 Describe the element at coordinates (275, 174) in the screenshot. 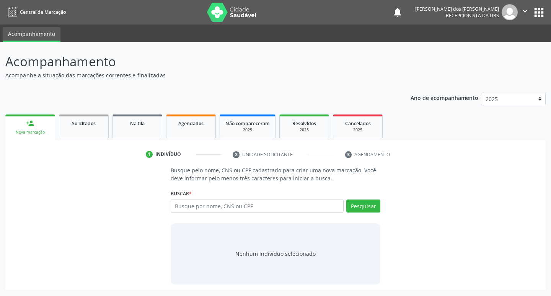

I see `p: Busque pelo nome, CNS ou CPF cadastrado para criar uma nova marcação. Você deve informar pelo men...` at that location.